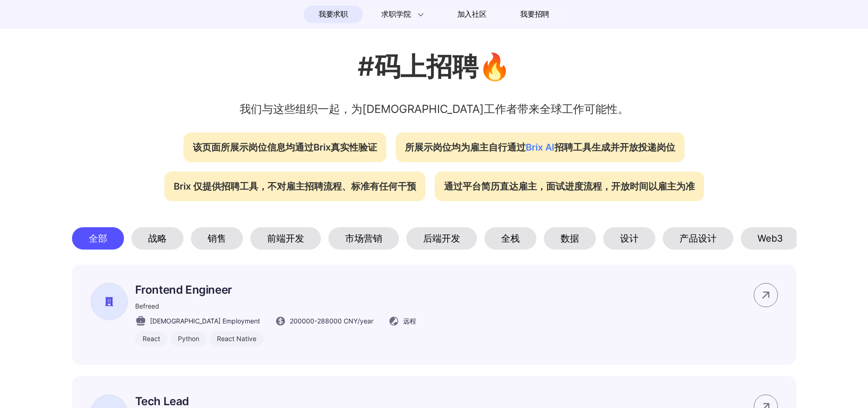 The image size is (868, 408). What do you see at coordinates (333, 15) in the screenshot?
I see `span: 我要求职` at bounding box center [333, 15].